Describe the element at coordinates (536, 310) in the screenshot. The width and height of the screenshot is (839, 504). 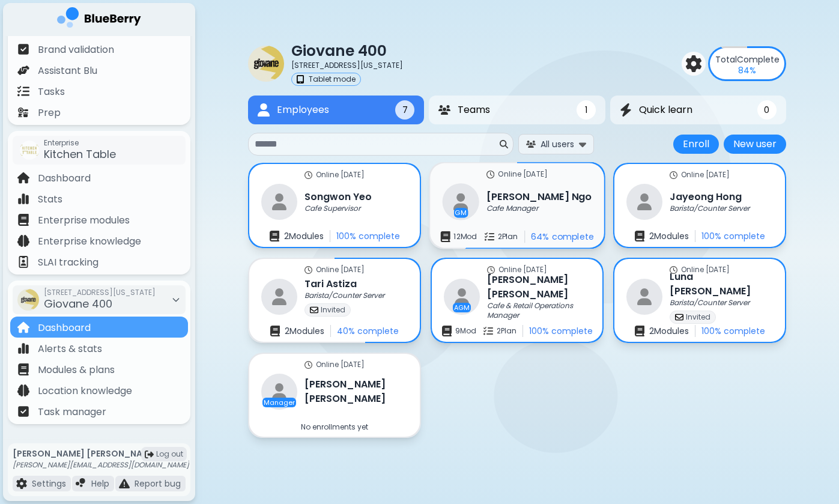
I see `p: Cafe & Retail Operations Manager` at that location.